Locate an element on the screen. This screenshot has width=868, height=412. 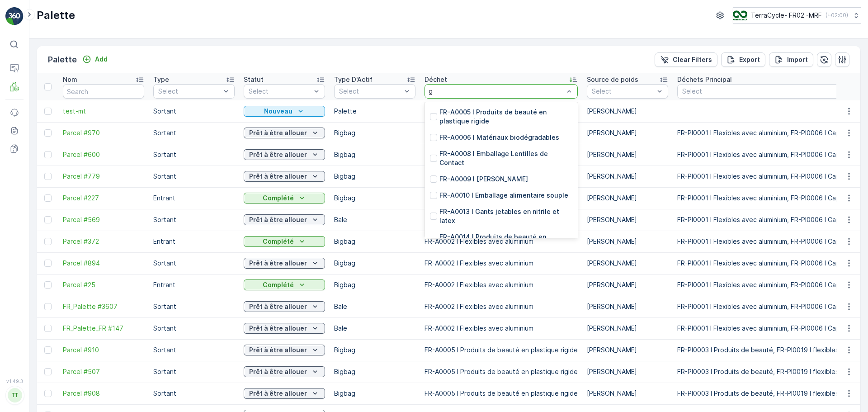
span: Parcel #779 is located at coordinates (103, 176).